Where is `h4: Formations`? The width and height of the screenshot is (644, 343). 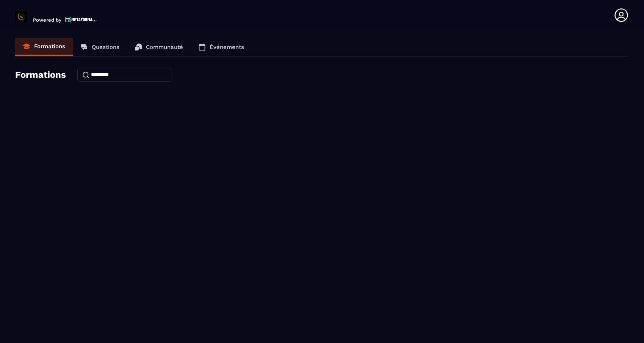 h4: Formations is located at coordinates (41, 75).